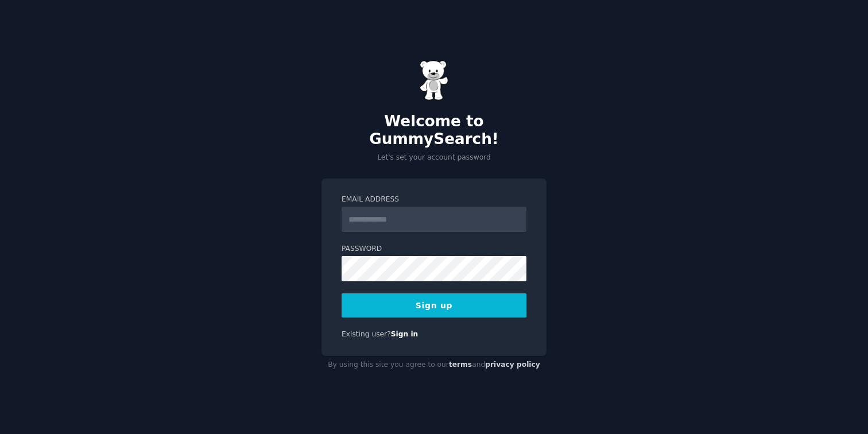 This screenshot has height=434, width=868. I want to click on img: Gummy Bear, so click(434, 80).